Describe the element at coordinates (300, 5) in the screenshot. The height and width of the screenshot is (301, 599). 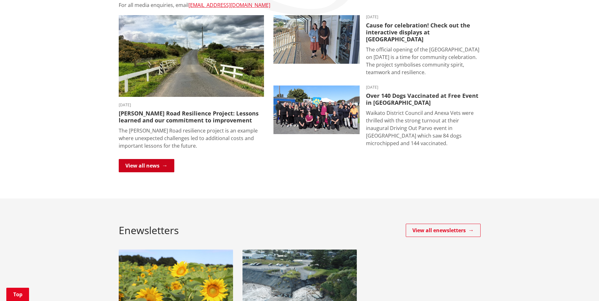
I see `p: For all media enquiries, email` at that location.